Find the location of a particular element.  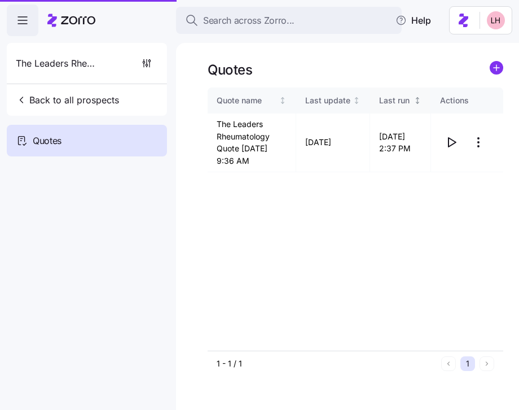

button: Next page is located at coordinates (487, 364).